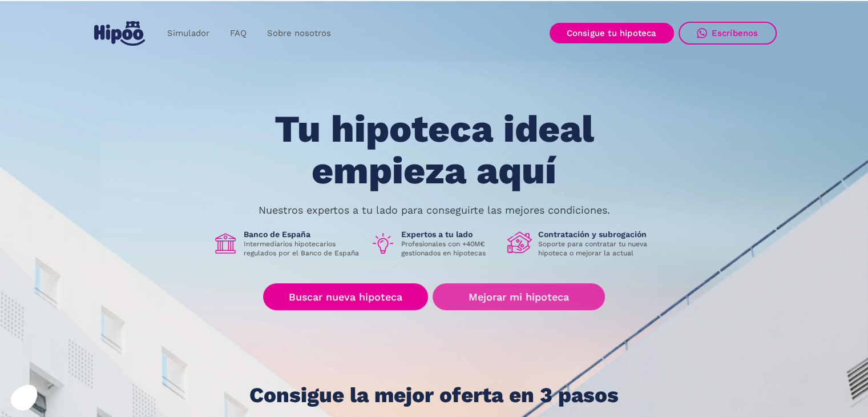  Describe the element at coordinates (238, 33) in the screenshot. I see `a: FAQ` at that location.